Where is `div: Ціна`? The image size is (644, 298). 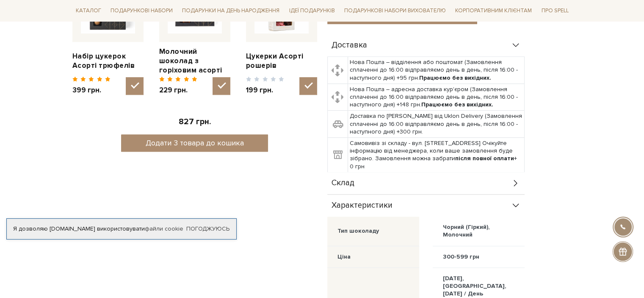 div: Ціна is located at coordinates (343, 257).